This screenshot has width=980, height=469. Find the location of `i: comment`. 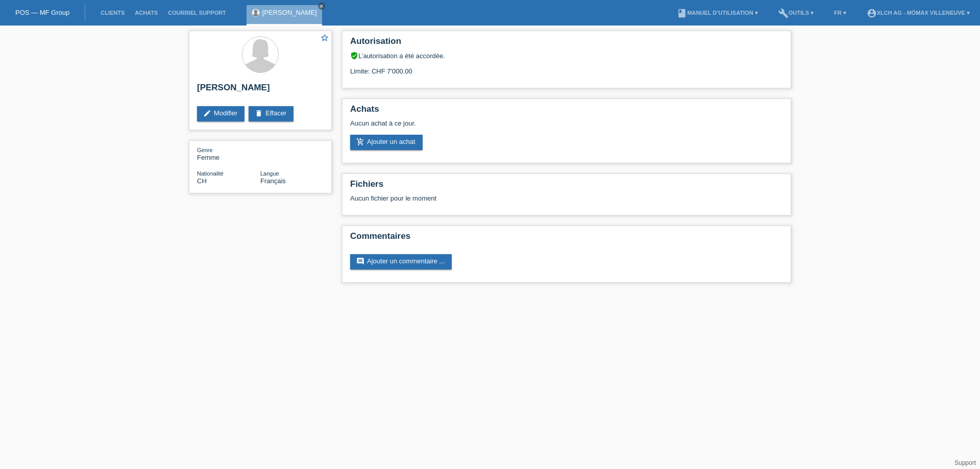

i: comment is located at coordinates (360, 261).